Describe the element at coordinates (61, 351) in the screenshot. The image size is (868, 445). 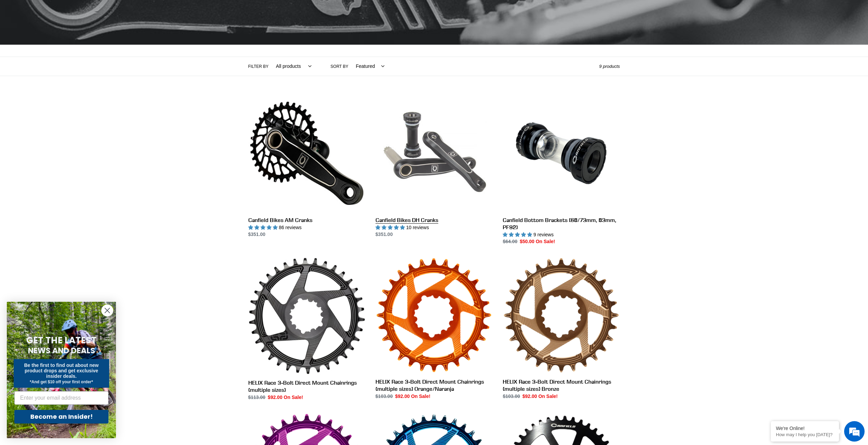
I see `span: NEWS AND DEALS` at that location.